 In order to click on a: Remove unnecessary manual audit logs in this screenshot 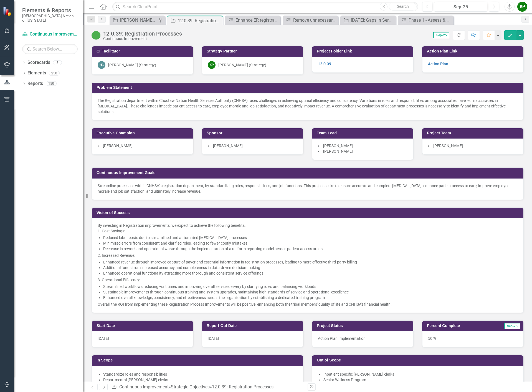, I will do `click(310, 20)`.